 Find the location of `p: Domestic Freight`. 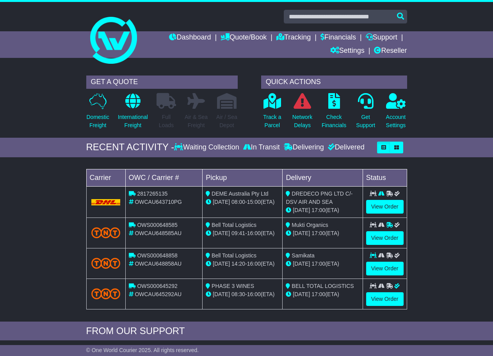

p: Domestic Freight is located at coordinates (98, 121).